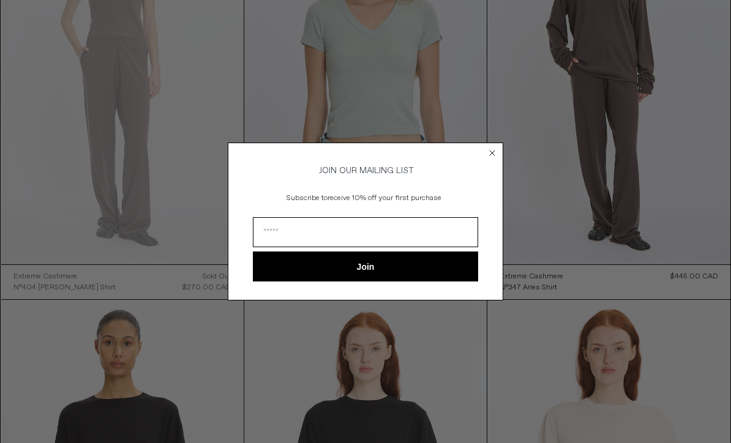 Image resolution: width=731 pixels, height=443 pixels. Describe the element at coordinates (365, 266) in the screenshot. I see `button: Join` at that location.